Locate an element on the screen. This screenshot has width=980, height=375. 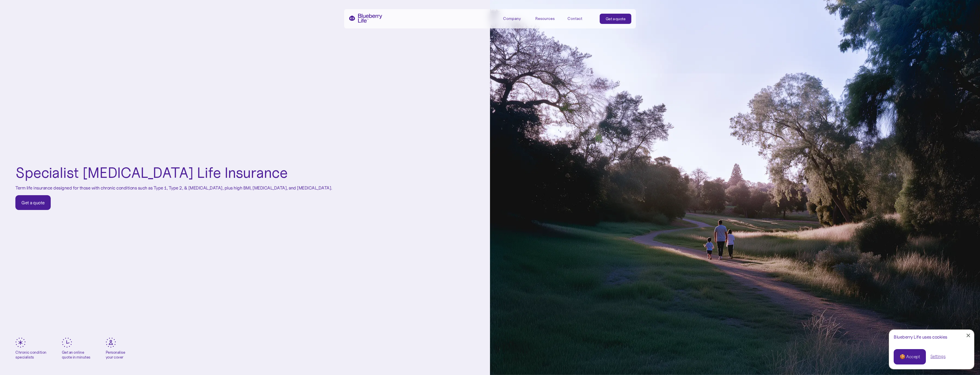
div: 🍪 Accept is located at coordinates (910, 357).